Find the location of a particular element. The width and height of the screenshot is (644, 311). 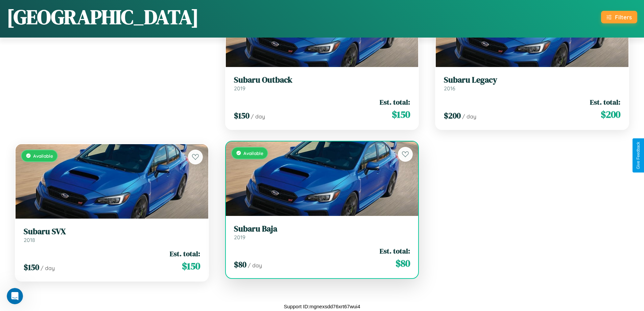

p: Support ID: mgnexsdd76xrt67wui4 is located at coordinates (322, 306).